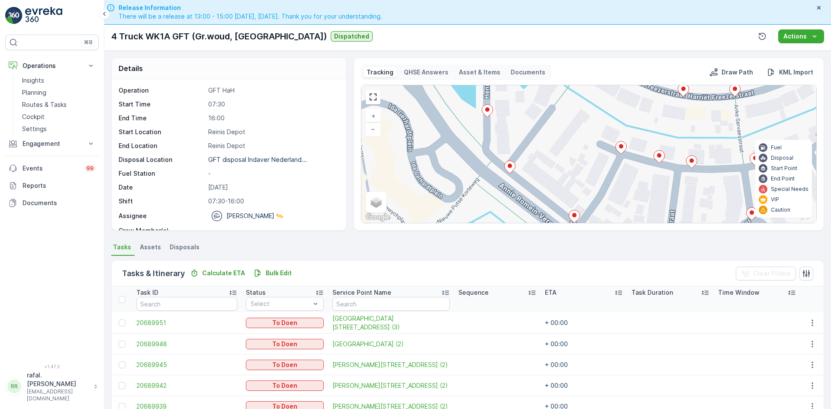  What do you see at coordinates (161, 118) in the screenshot?
I see `p: End Time` at bounding box center [161, 118].